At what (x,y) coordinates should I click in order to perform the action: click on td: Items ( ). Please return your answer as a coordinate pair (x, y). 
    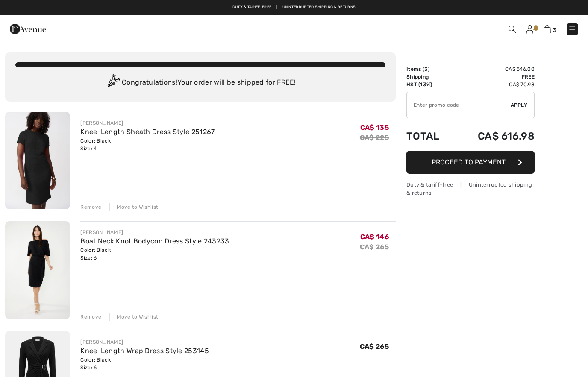
    Looking at the image, I should click on (430, 69).